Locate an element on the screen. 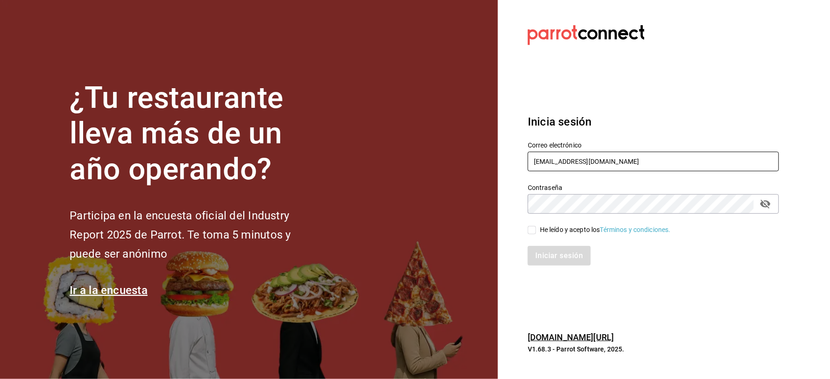 The image size is (830, 379). p: V1.68.3 - Parrot Software, 2025. is located at coordinates (654, 349).